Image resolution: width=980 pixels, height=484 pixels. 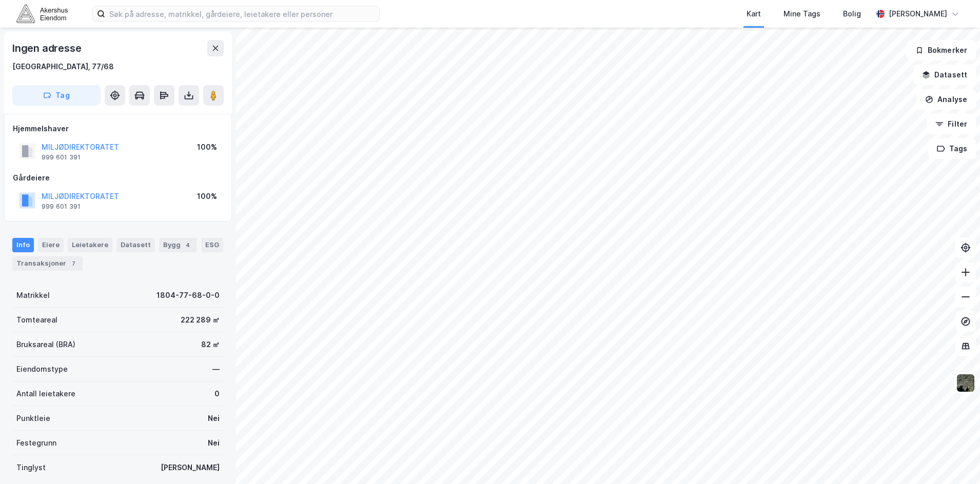 I want to click on div: 222 289 ㎡, so click(x=200, y=320).